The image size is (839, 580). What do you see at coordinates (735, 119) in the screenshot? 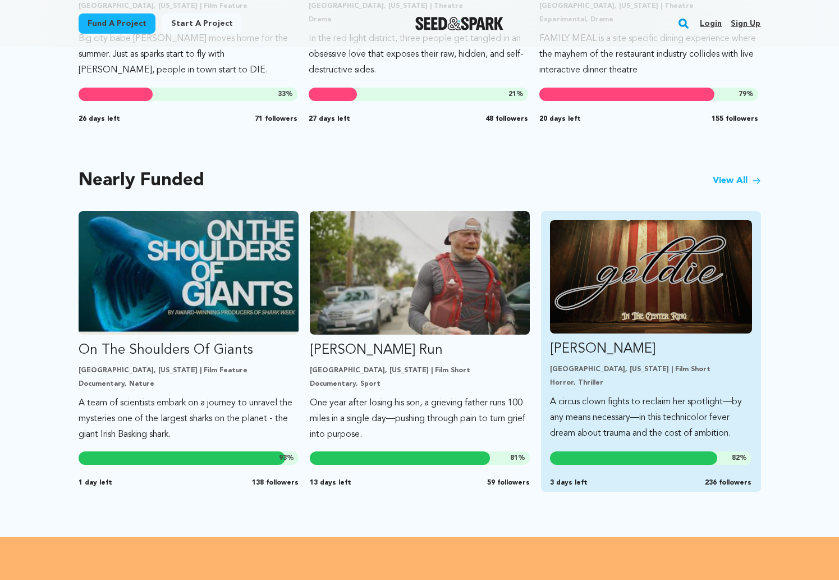
I see `span: 155 followers` at bounding box center [735, 119].